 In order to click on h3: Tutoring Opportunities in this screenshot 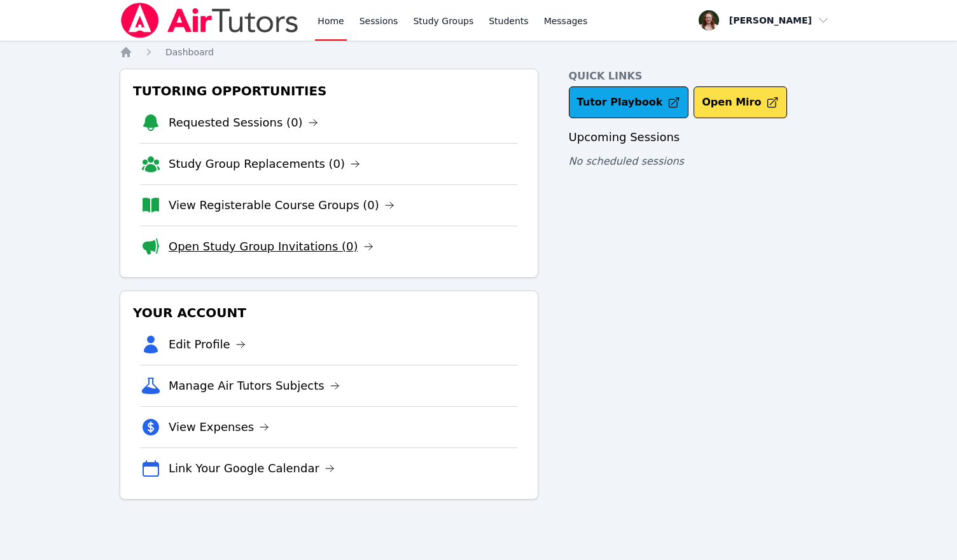, I will do `click(329, 91)`.